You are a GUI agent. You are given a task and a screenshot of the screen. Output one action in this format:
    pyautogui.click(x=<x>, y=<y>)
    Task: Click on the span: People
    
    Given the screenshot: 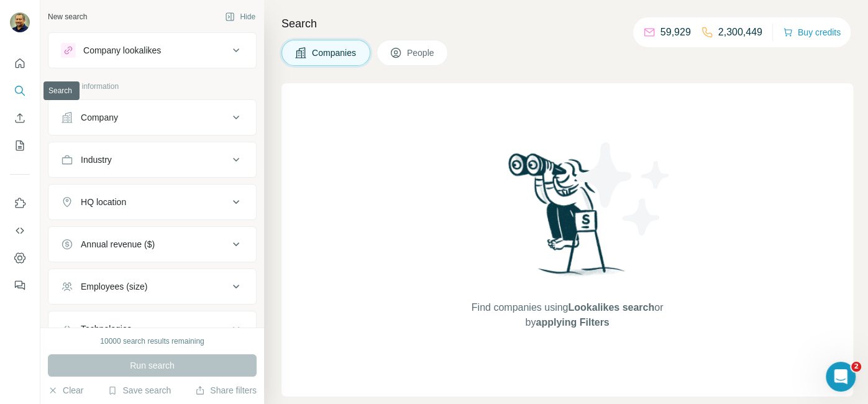 What is the action you would take?
    pyautogui.click(x=421, y=53)
    